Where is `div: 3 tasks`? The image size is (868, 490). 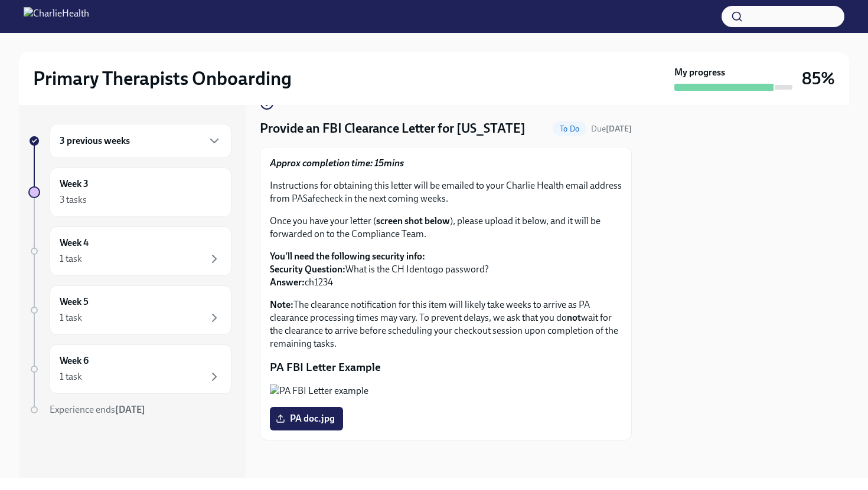
div: 3 tasks is located at coordinates (73, 200).